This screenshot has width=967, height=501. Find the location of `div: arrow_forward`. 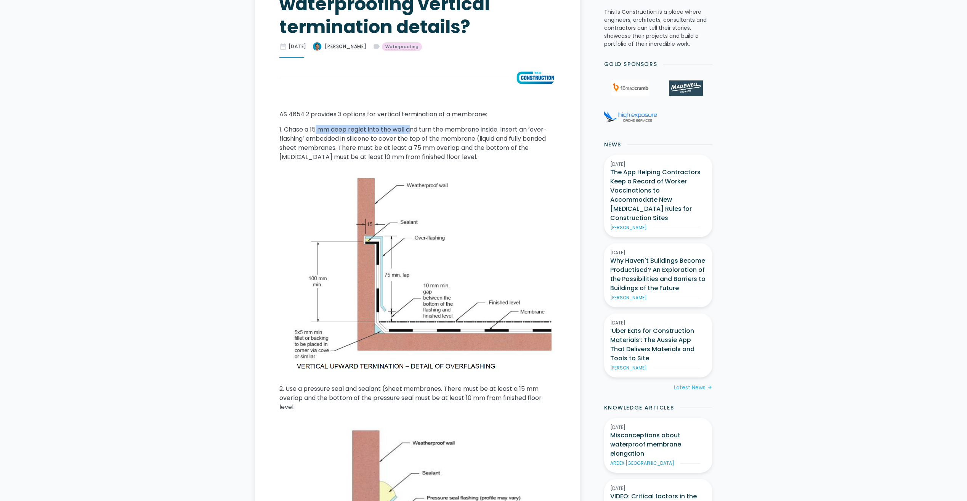

div: arrow_forward is located at coordinates (710, 388).